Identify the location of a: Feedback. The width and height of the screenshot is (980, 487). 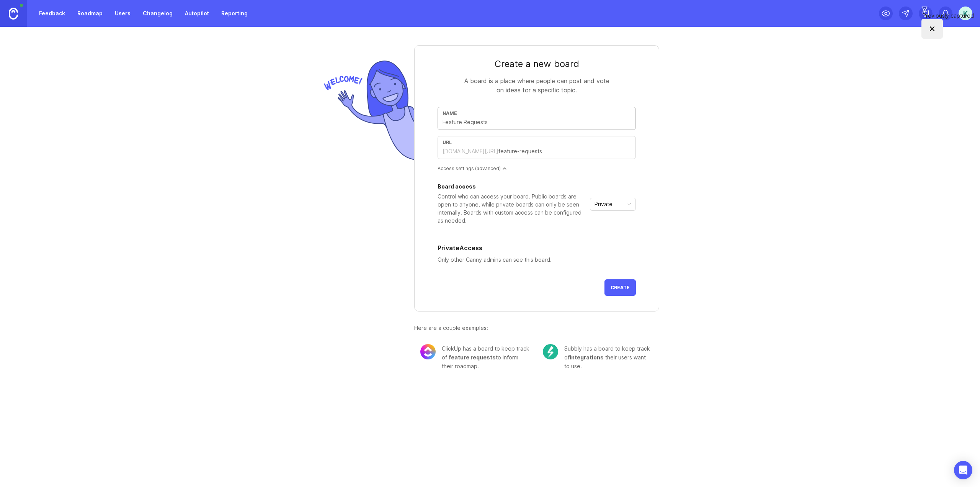
(52, 13).